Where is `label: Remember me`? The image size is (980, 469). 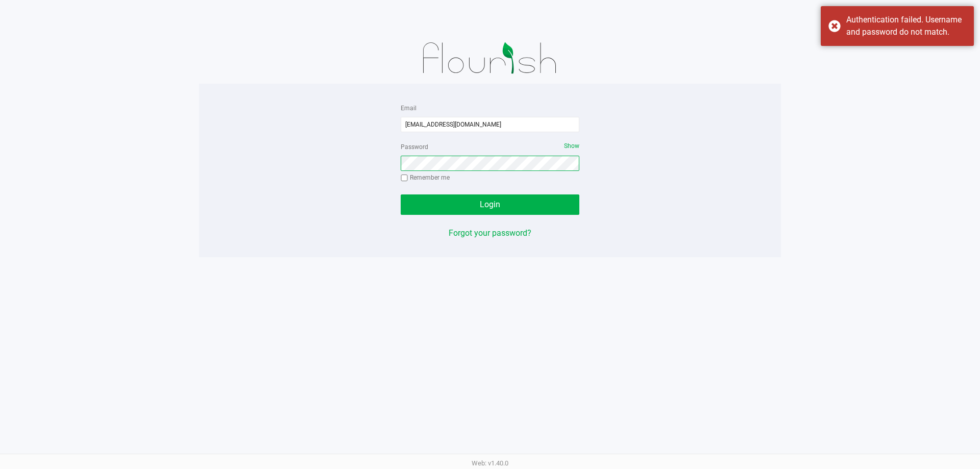 label: Remember me is located at coordinates (425, 178).